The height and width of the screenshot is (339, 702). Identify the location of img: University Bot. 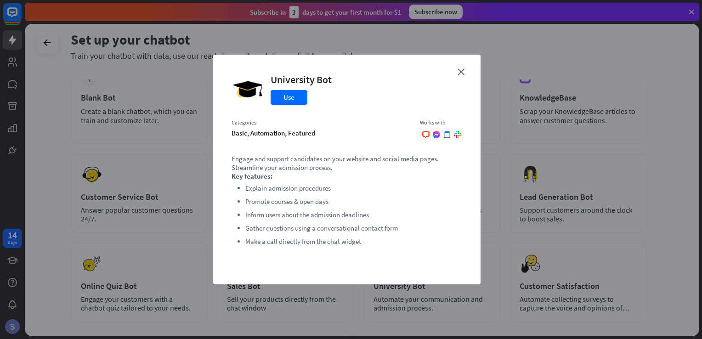
(247, 89).